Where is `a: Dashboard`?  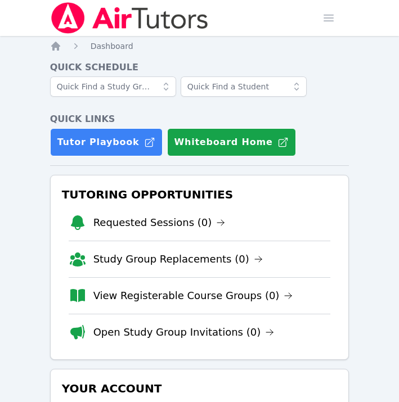
a: Dashboard is located at coordinates (112, 46).